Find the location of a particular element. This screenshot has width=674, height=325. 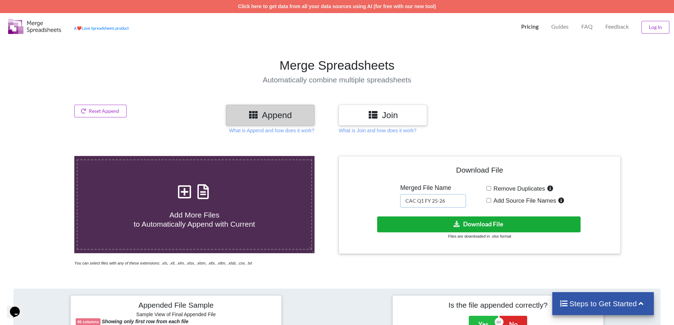

small: Files are downloaded in .xlsx format is located at coordinates (479, 236).